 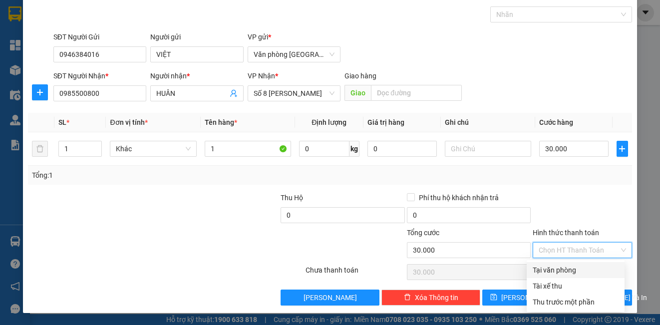 I want to click on span: SL, so click(x=62, y=122).